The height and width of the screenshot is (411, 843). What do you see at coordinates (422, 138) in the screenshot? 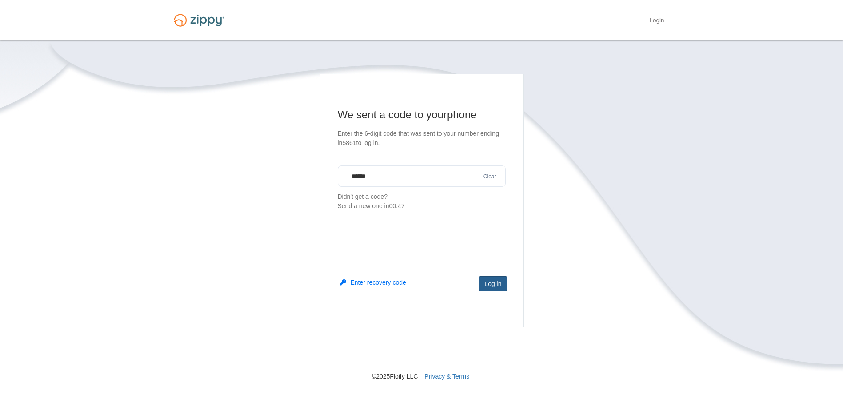
I see `p: Enter the 6-digit code that was sent to your number ending in 5861 to log in.` at bounding box center [422, 138].